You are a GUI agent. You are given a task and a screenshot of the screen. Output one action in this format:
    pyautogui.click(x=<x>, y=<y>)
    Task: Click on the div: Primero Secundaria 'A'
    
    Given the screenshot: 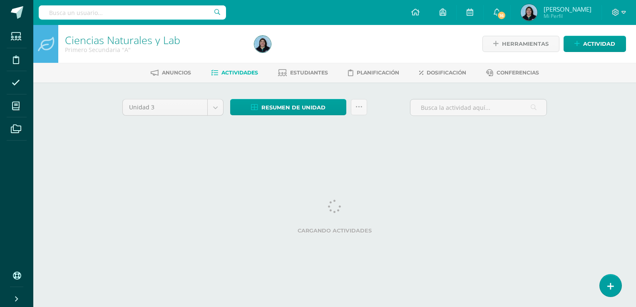 What is the action you would take?
    pyautogui.click(x=154, y=49)
    